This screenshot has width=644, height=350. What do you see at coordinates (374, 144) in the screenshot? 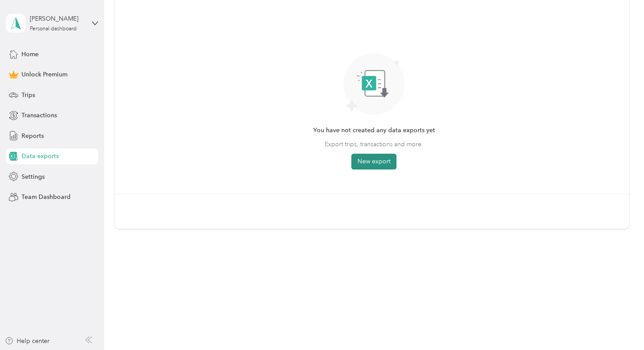
I see `span: Export trips, transactions and more.` at bounding box center [374, 144].